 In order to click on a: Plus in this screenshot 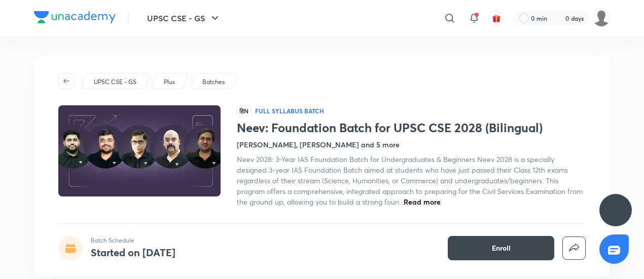, I will do `click(169, 82)`.